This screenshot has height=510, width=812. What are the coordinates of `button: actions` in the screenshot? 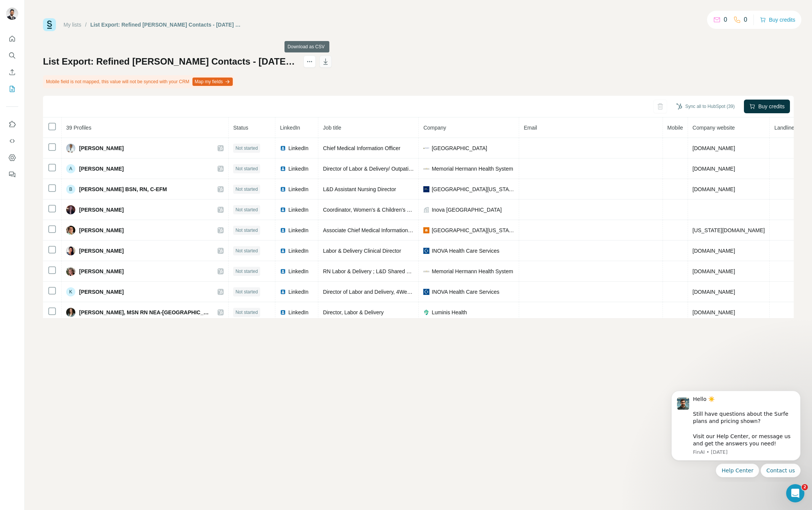 It's located at (309, 62).